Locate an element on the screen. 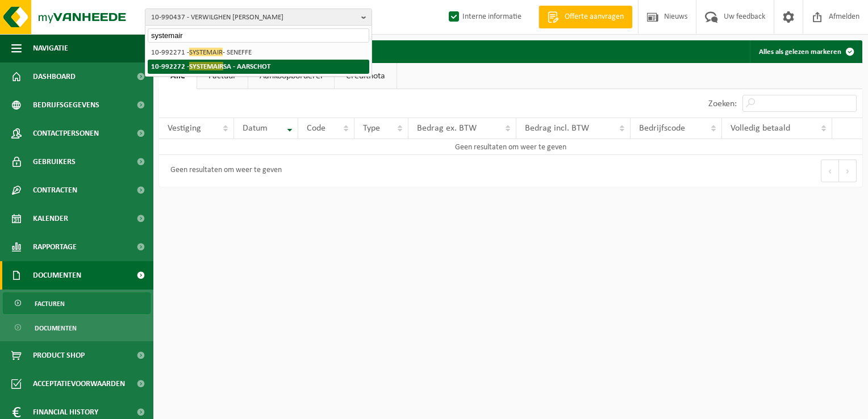  button: Next is located at coordinates (847, 171).